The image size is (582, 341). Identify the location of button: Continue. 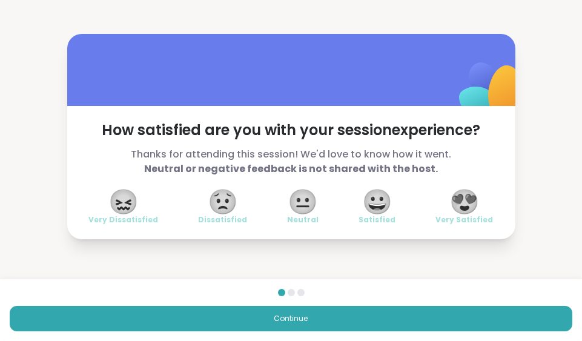
(291, 319).